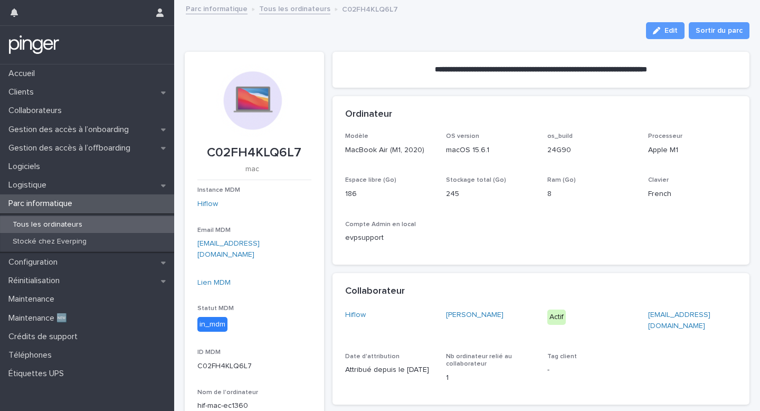 The height and width of the screenshot is (411, 760). Describe the element at coordinates (390, 194) in the screenshot. I see `p: 186` at that location.